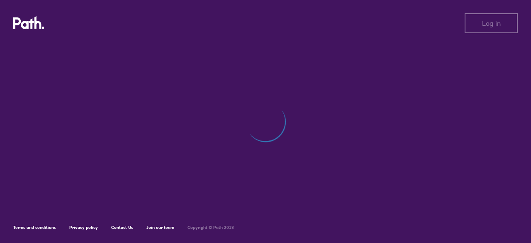 This screenshot has width=531, height=243. I want to click on a: Contact Us, so click(122, 227).